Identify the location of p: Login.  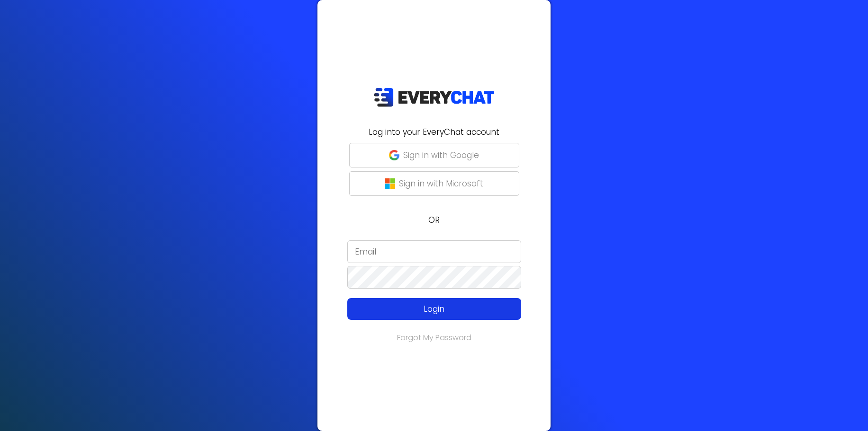
(434, 309).